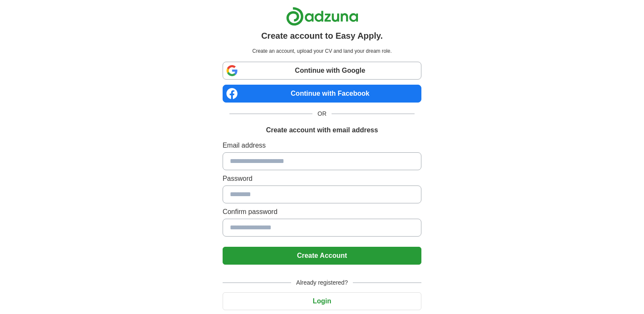 The width and height of the screenshot is (644, 314). Describe the element at coordinates (322, 36) in the screenshot. I see `h1: Create account to Easy Apply.` at that location.